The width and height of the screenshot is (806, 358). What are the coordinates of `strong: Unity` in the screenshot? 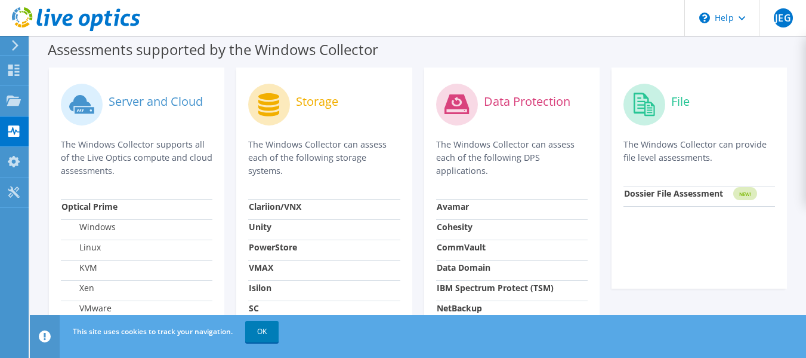 It's located at (260, 226).